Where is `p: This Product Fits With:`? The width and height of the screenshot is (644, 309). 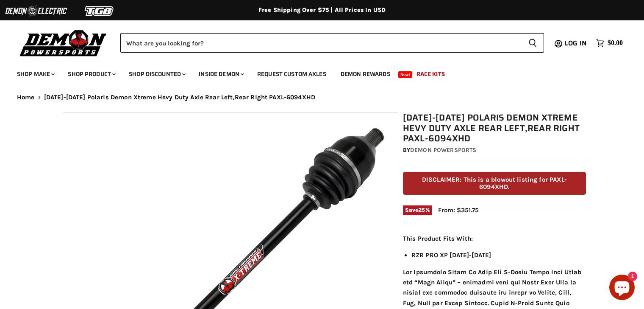
p: This Product Fits With: is located at coordinates (494, 238).